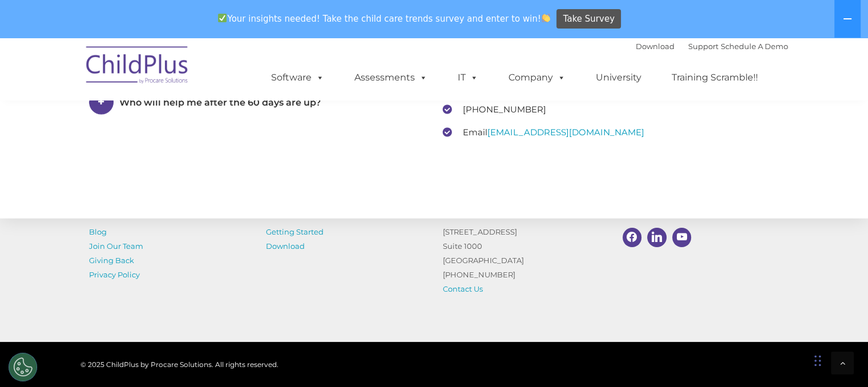 The width and height of the screenshot is (868, 387). What do you see at coordinates (137, 67) in the screenshot?
I see `img: ChildPlus by Procare Solutions` at bounding box center [137, 67].